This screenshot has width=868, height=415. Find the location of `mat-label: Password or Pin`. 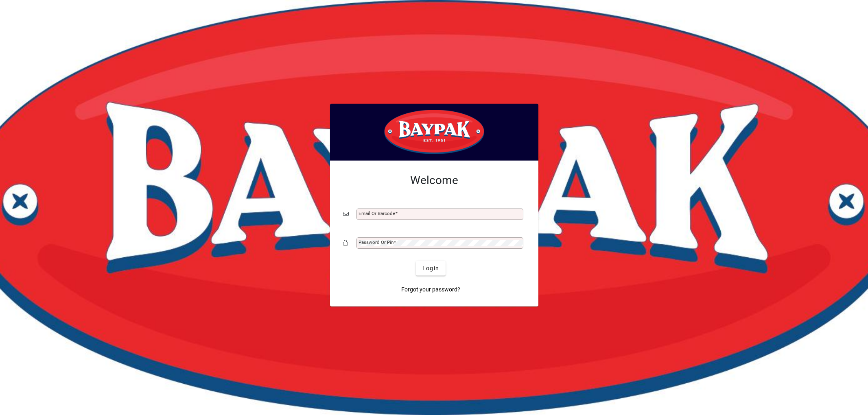

mat-label: Password or Pin is located at coordinates (376, 242).